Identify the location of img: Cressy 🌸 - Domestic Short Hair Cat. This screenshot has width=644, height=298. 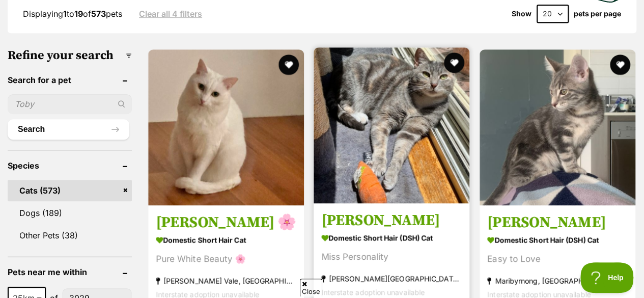
(226, 127).